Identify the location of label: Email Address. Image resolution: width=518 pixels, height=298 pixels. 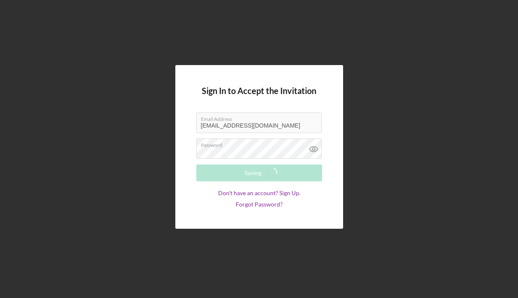
(261, 118).